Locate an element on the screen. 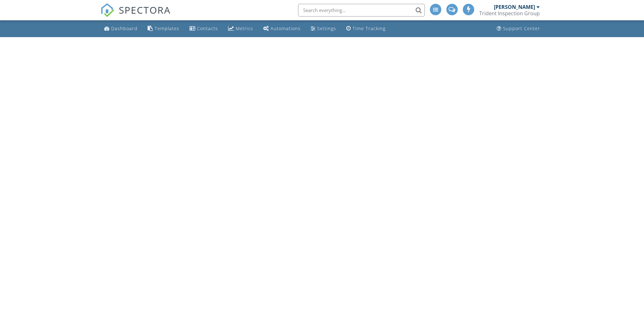 The height and width of the screenshot is (312, 644). img: The Best Home Inspection Software - Spectora is located at coordinates (107, 10).